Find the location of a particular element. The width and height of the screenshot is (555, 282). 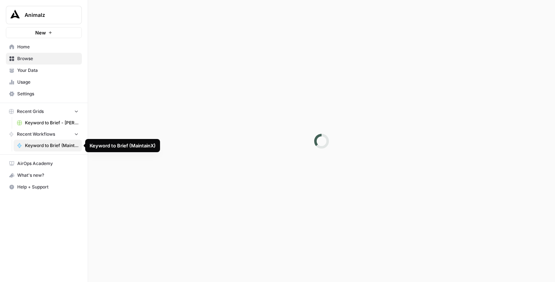

span: Home is located at coordinates (48, 47).